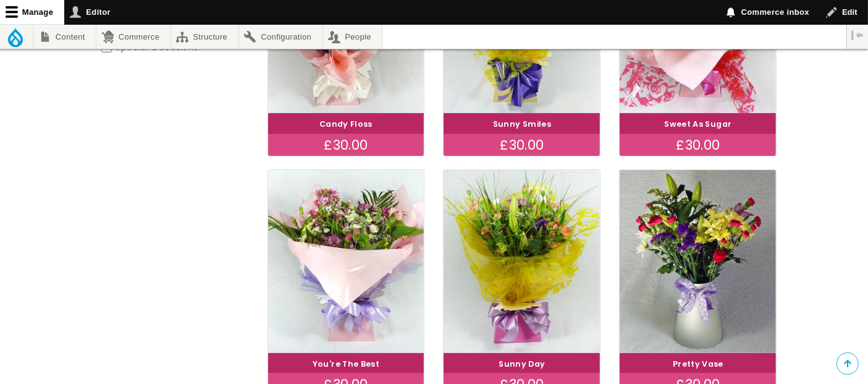 The width and height of the screenshot is (868, 384). What do you see at coordinates (346, 363) in the screenshot?
I see `a: You're The Best` at bounding box center [346, 363].